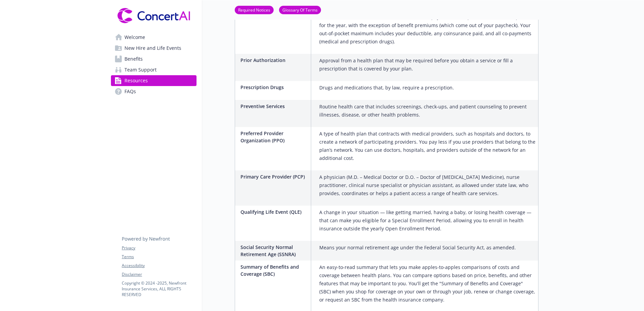 The width and height of the screenshot is (644, 311). What do you see at coordinates (136, 81) in the screenshot?
I see `span: Resources` at bounding box center [136, 81].